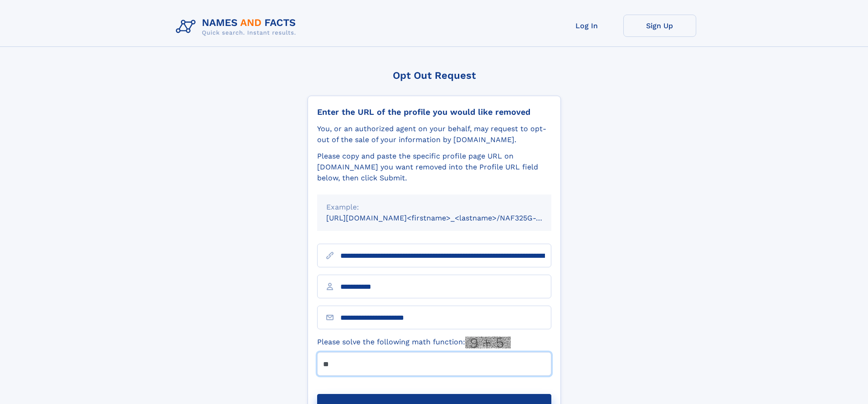 The width and height of the screenshot is (868, 404). Describe the element at coordinates (238, 27) in the screenshot. I see `img: Logo Names and Facts` at that location.